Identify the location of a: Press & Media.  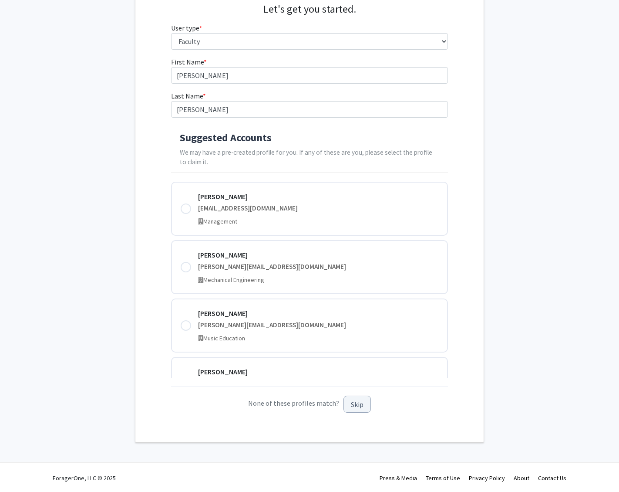
(399, 478).